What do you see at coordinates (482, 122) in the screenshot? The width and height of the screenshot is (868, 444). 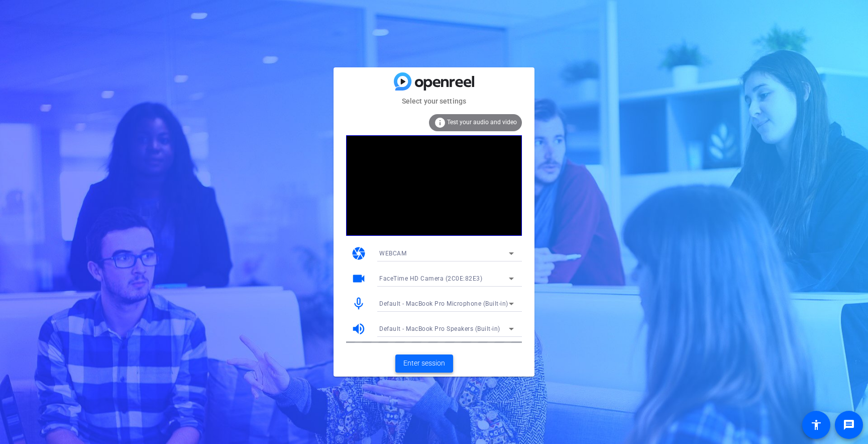 I see `span: Test your audio and video` at bounding box center [482, 122].